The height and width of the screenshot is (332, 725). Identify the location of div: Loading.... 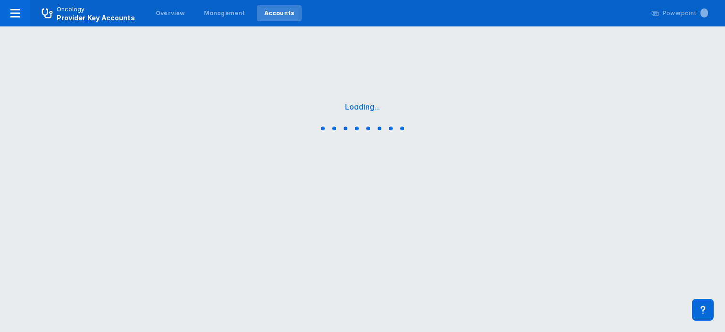
(362, 107).